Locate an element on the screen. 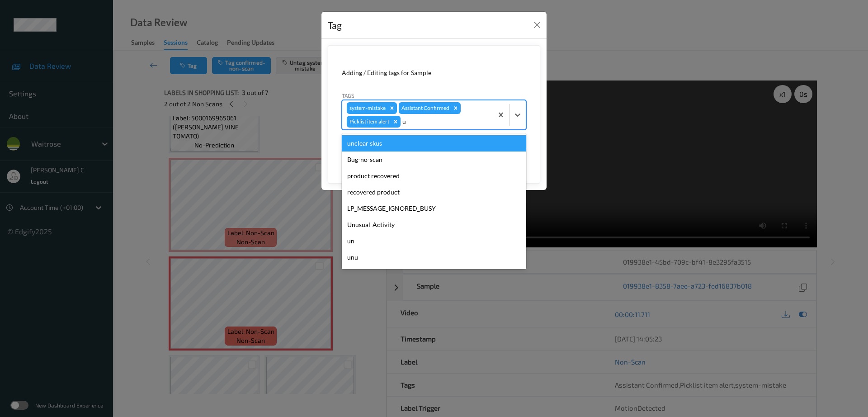 This screenshot has width=868, height=417. div: Bug-no-scan is located at coordinates (434, 159).